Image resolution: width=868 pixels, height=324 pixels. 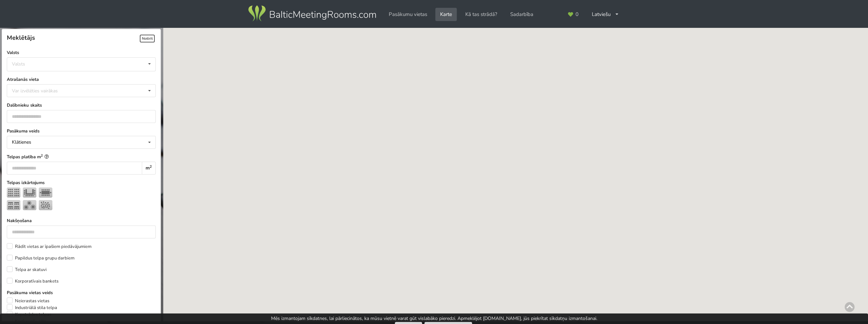 What do you see at coordinates (29, 315) in the screenshot?
I see `label: Kopstrādes telpas` at bounding box center [29, 315].